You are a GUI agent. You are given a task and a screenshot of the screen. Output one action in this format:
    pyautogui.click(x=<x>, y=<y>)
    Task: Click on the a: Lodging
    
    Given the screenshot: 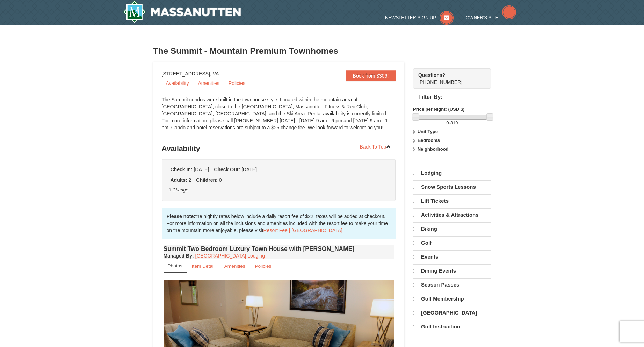 What is the action you would take?
    pyautogui.click(x=452, y=173)
    